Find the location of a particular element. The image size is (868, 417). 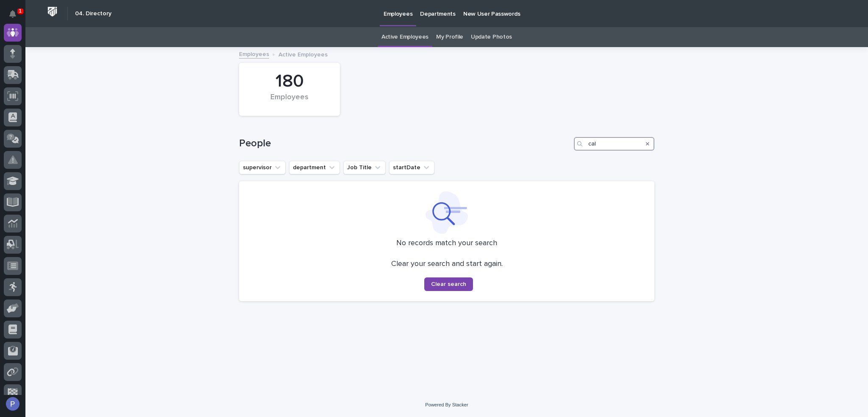

p: No records match your search is located at coordinates (447, 243).